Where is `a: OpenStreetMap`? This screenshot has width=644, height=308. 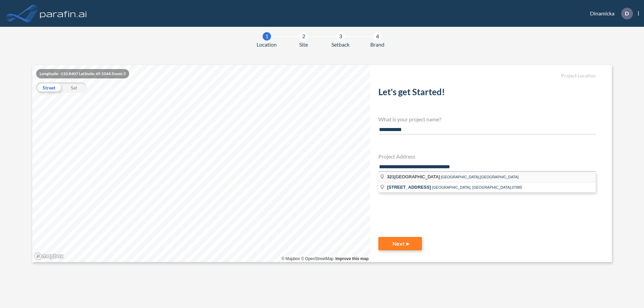
a: OpenStreetMap is located at coordinates (317, 259).